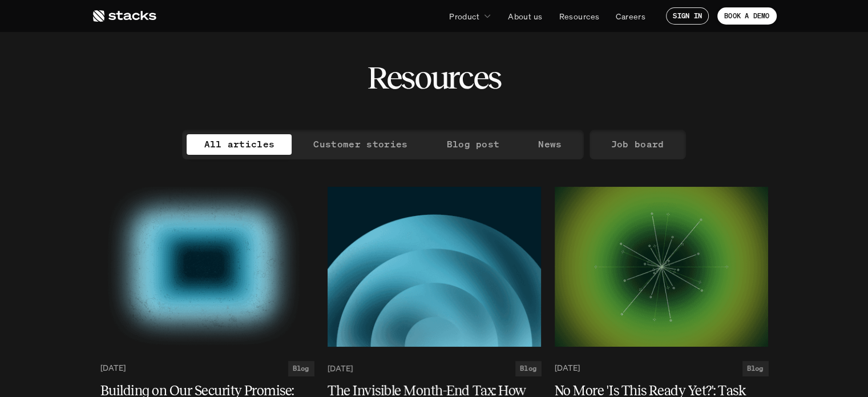  I want to click on p: BOOK A DEMO, so click(747, 16).